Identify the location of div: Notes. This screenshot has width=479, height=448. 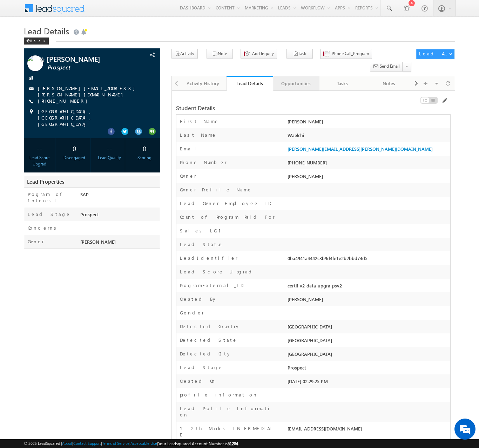
(388, 83).